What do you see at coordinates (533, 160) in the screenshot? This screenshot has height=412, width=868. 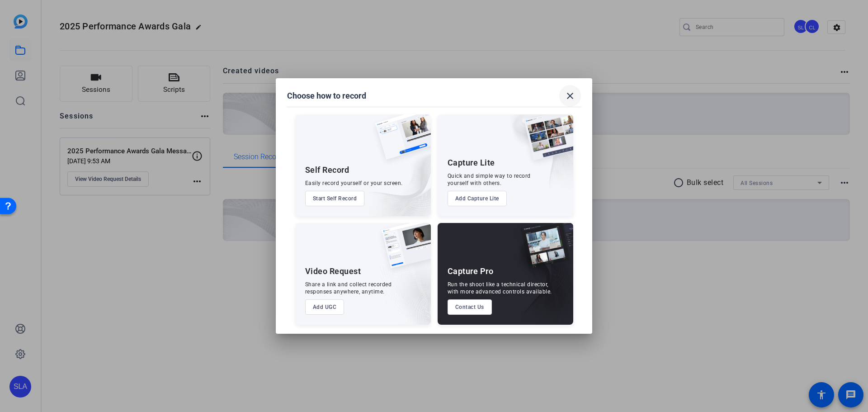 I see `img: embarkstudio-capture-lite.png` at bounding box center [533, 160].